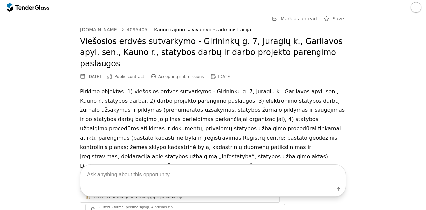  Describe the element at coordinates (294, 19) in the screenshot. I see `button: Mark as unread` at that location.